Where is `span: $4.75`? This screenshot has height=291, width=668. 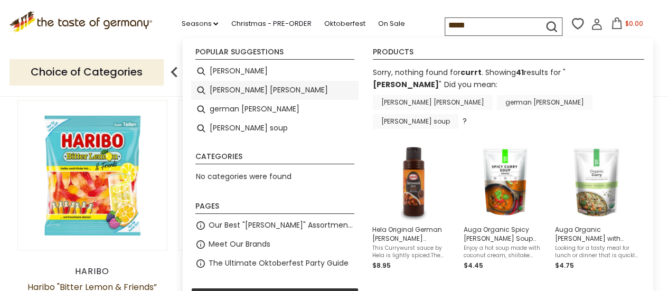
span: $4.75 is located at coordinates (565, 265).